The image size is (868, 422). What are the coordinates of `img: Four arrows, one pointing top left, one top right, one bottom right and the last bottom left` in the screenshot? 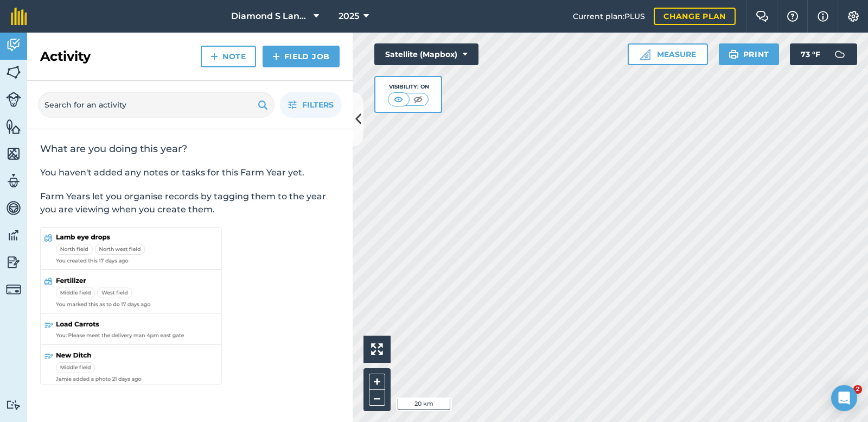 It's located at (377, 349).